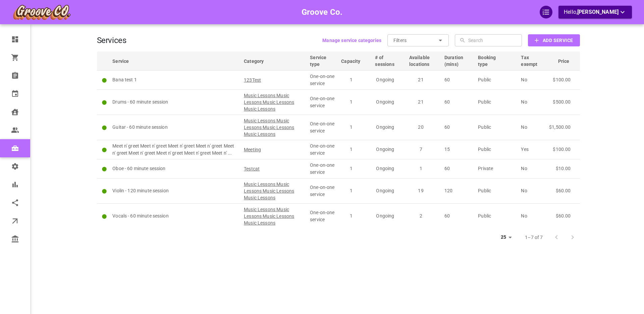 The height and width of the screenshot is (314, 644). What do you see at coordinates (497, 61) in the screenshot?
I see `span: Booking type` at bounding box center [497, 61].